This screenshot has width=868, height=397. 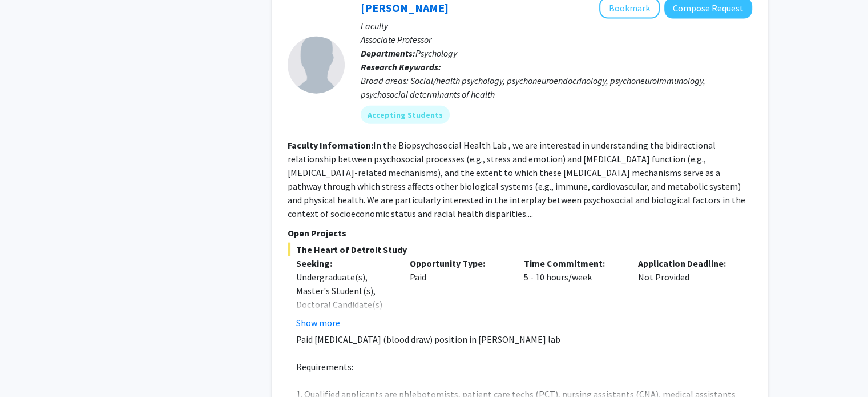 What do you see at coordinates (556, 39) in the screenshot?
I see `p: Associate Professor` at bounding box center [556, 39].